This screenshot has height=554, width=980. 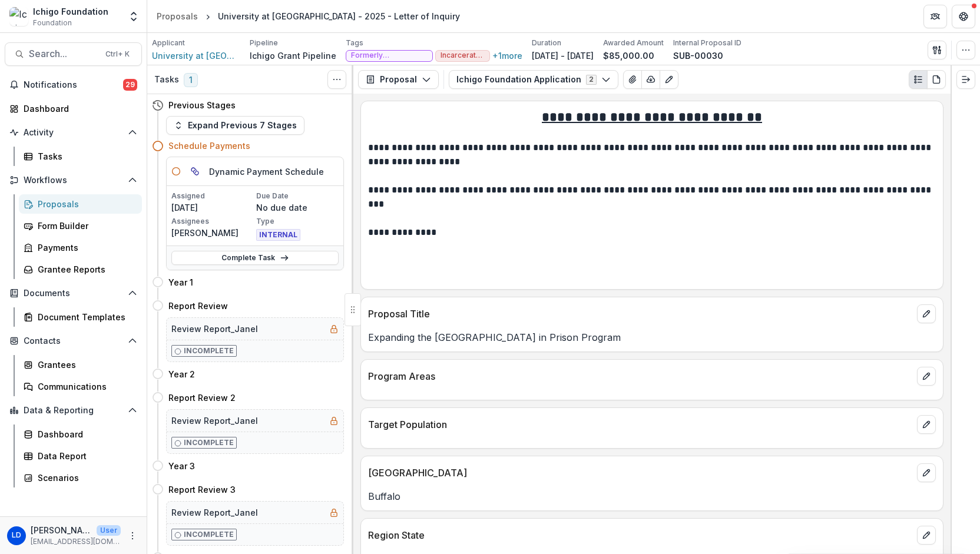 What do you see at coordinates (534, 80) in the screenshot?
I see `button: Ichigo Foundation Application2` at bounding box center [534, 80].